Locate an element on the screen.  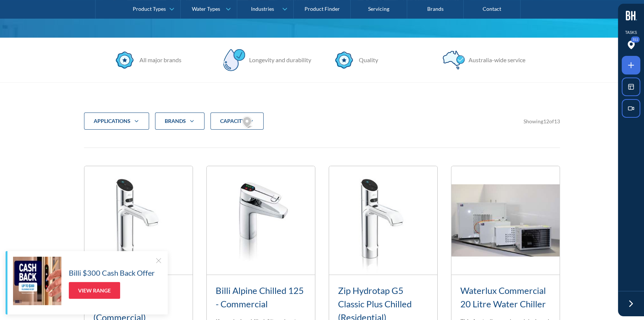
a: Waterlux Commercial 20 Litre Water Chiller is located at coordinates (503, 297).